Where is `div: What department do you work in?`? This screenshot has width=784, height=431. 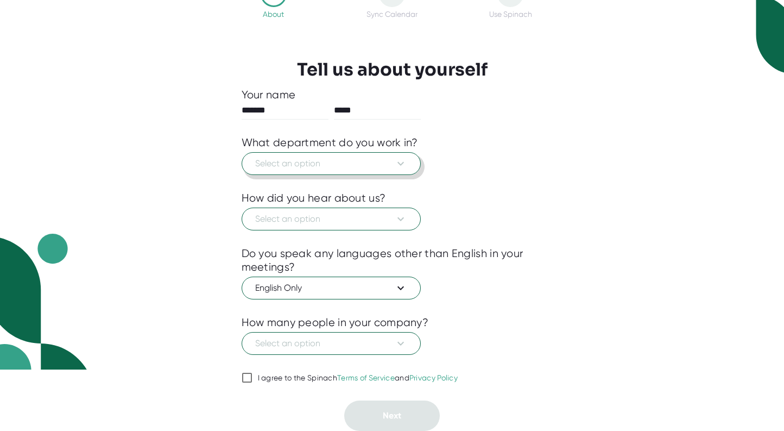
div: What department do you work in? is located at coordinates (330, 142).